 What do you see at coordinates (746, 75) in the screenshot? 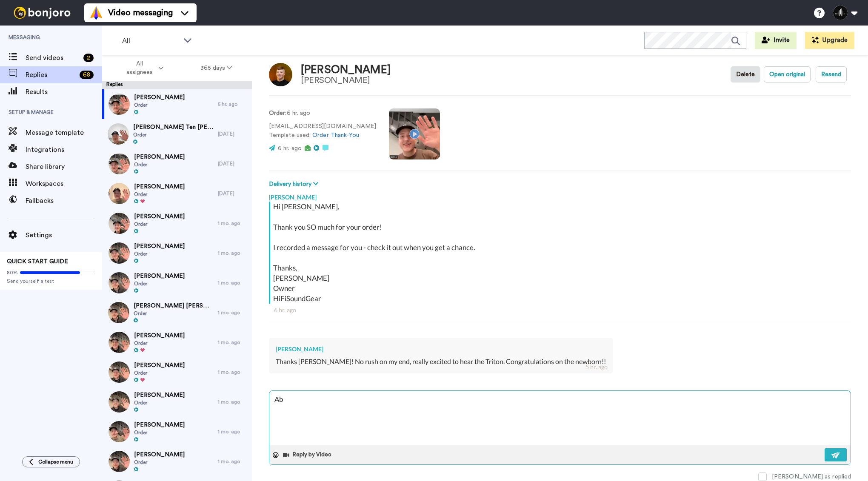
I see `button: Delete` at bounding box center [746, 75].